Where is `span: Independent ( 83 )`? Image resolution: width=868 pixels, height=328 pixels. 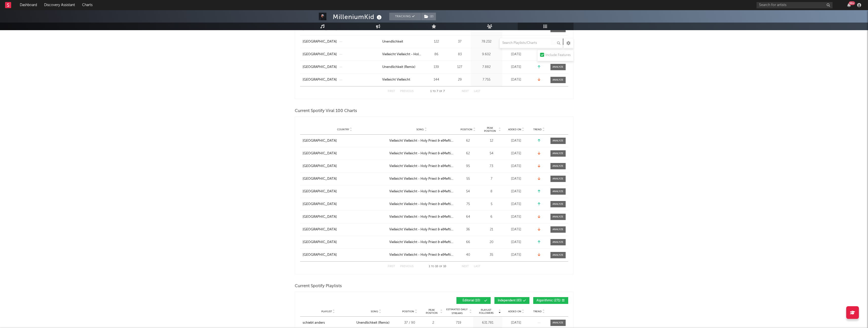
span: Independent ( 83 ) is located at coordinates (510, 301).